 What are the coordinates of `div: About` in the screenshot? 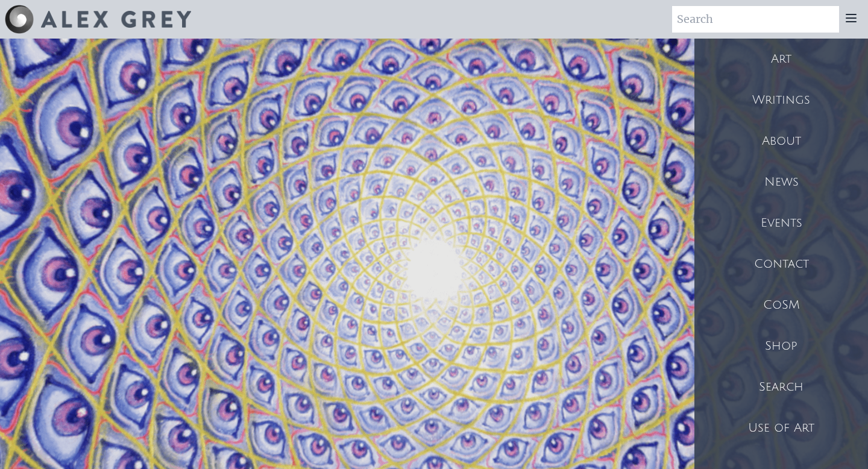 It's located at (781, 141).